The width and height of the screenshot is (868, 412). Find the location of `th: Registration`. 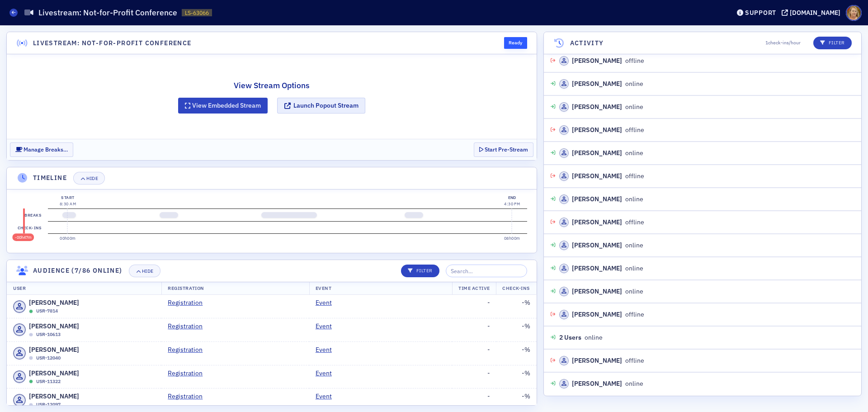

th: Registration is located at coordinates (235, 288).